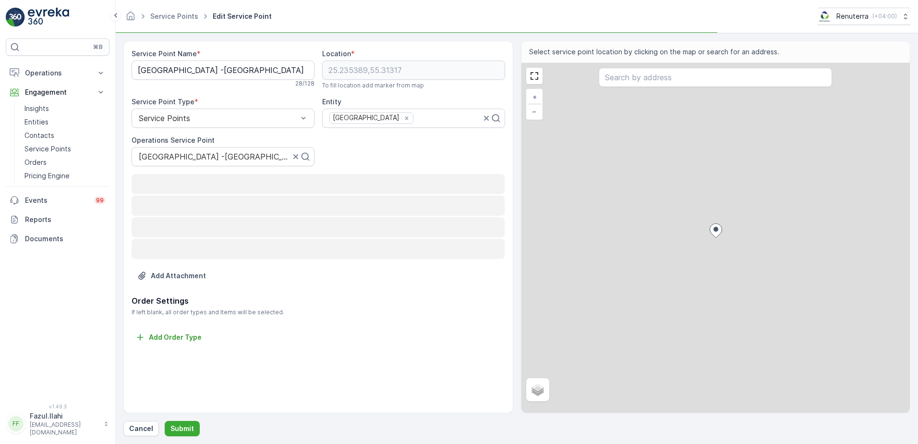 This screenshot has width=918, height=444. What do you see at coordinates (65, 162) in the screenshot?
I see `a: Orders` at bounding box center [65, 162].